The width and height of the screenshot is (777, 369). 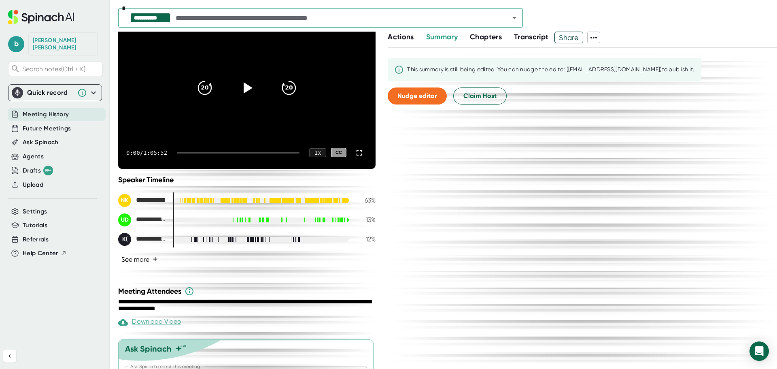 I want to click on div: UCDC Debbie S. Deas, so click(x=143, y=220).